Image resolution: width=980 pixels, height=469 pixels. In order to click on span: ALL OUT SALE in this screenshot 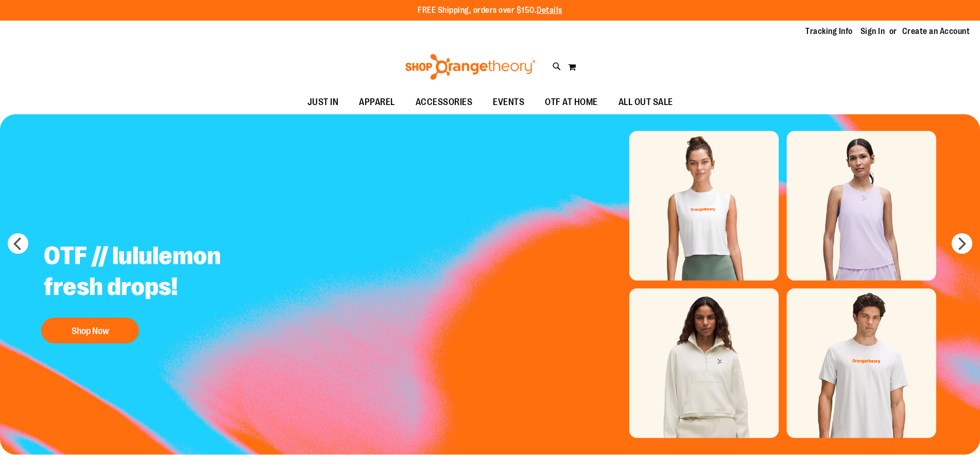, I will do `click(646, 102)`.